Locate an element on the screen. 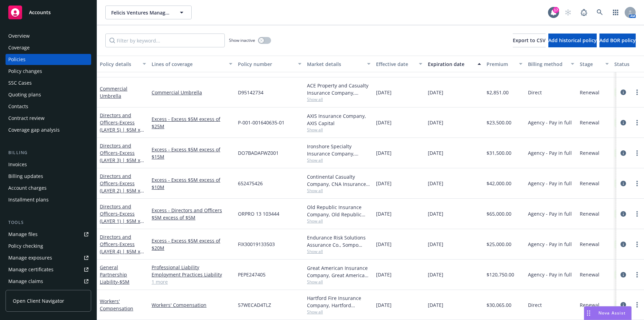 The image size is (644, 320). a: Quoting plans is located at coordinates (48, 94).